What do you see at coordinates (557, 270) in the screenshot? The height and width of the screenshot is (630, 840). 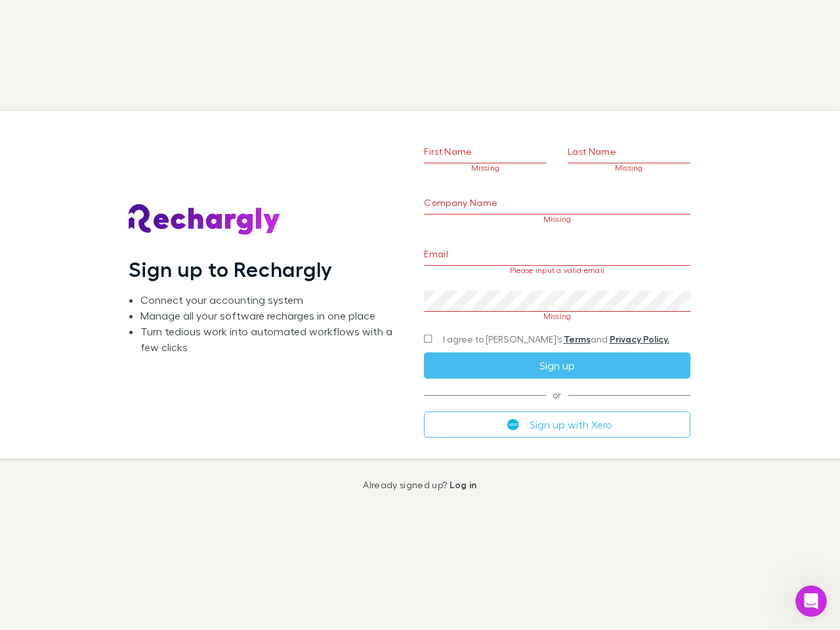 I see `p: Please input a valid email` at bounding box center [557, 270].